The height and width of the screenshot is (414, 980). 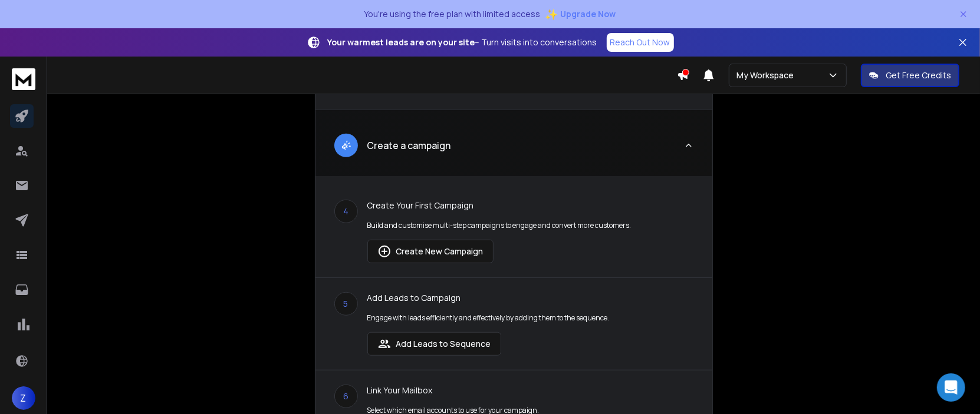 I want to click on strong: Your warmest leads are on your site, so click(x=402, y=42).